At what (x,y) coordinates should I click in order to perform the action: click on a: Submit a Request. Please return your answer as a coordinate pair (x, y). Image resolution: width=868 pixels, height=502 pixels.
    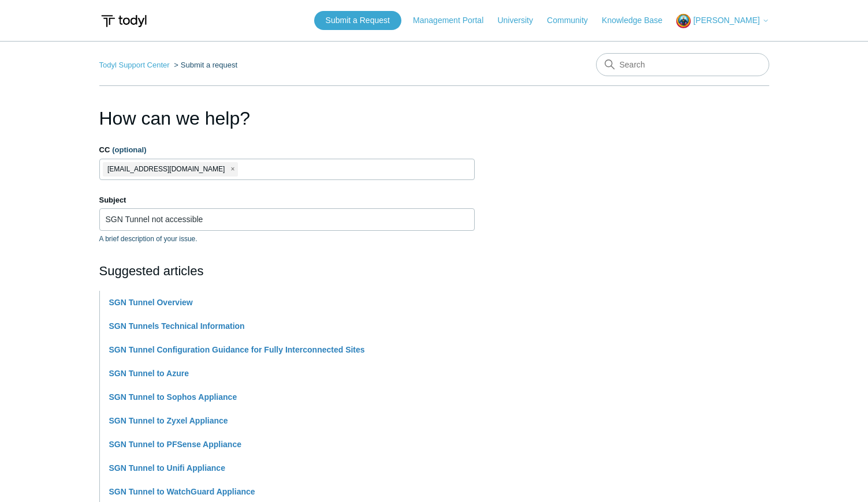
    Looking at the image, I should click on (357, 20).